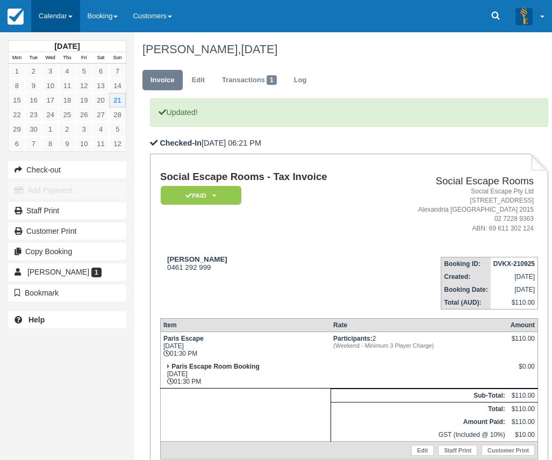 The image size is (552, 460). Describe the element at coordinates (245, 325) in the screenshot. I see `th: Item` at that location.